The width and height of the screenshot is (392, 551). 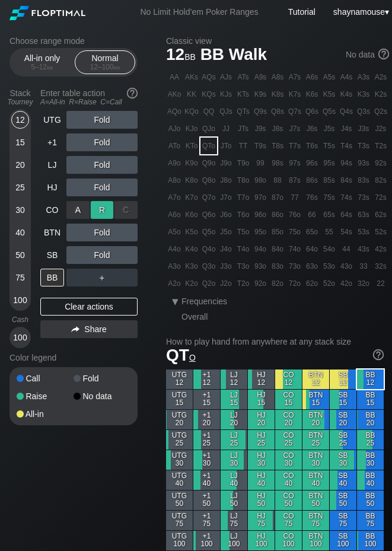 What do you see at coordinates (192, 146) in the screenshot?
I see `div: KTo` at bounding box center [192, 146].